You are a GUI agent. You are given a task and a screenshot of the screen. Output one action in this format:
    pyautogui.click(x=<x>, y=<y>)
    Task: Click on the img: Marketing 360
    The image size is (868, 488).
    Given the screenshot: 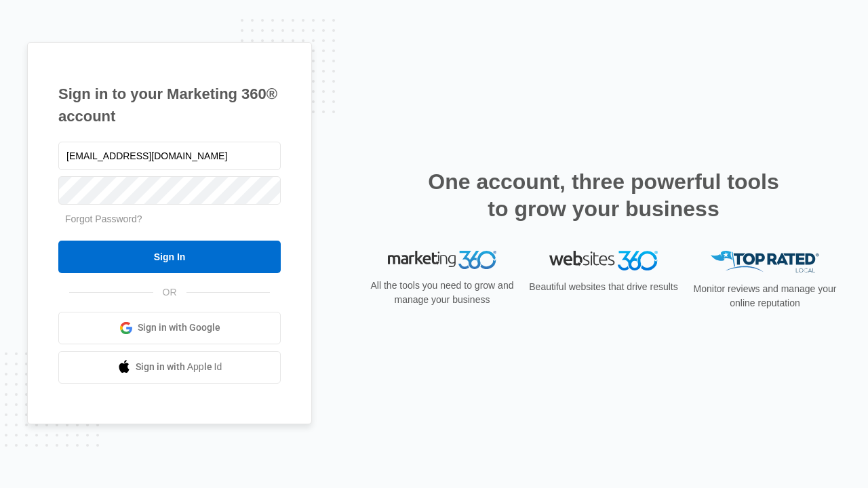 What is the action you would take?
    pyautogui.click(x=442, y=260)
    